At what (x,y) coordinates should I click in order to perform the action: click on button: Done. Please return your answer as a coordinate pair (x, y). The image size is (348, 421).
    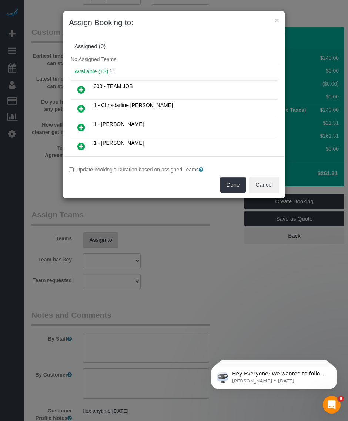
    Looking at the image, I should click on (233, 185).